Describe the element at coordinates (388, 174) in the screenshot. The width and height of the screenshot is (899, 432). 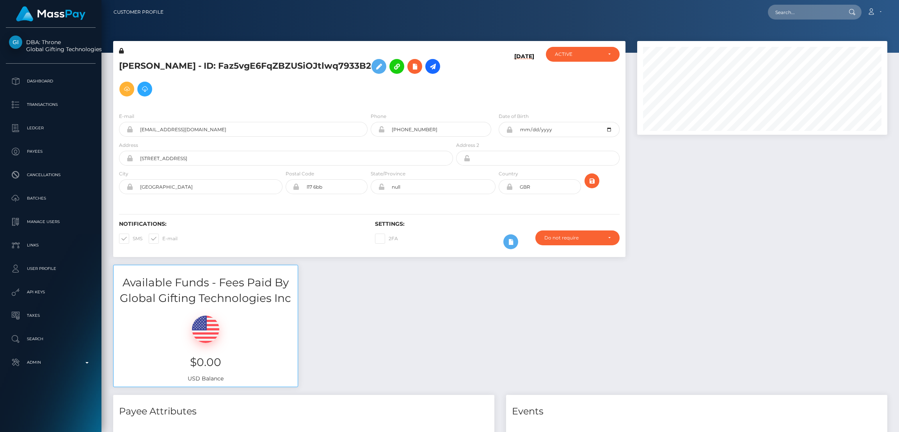
I see `label: State/Province` at that location.